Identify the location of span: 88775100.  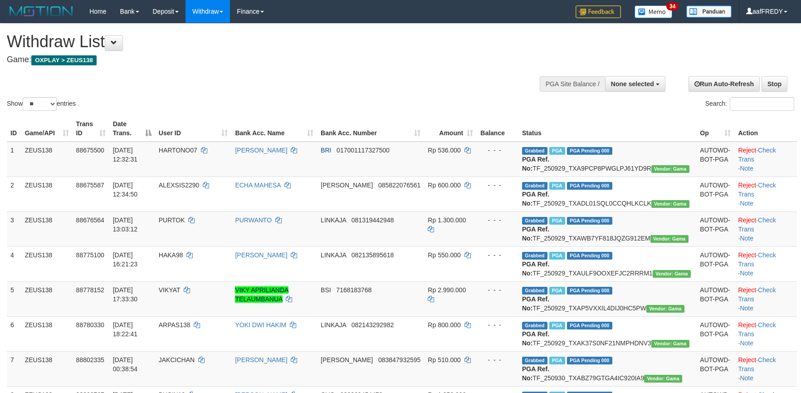
(90, 255).